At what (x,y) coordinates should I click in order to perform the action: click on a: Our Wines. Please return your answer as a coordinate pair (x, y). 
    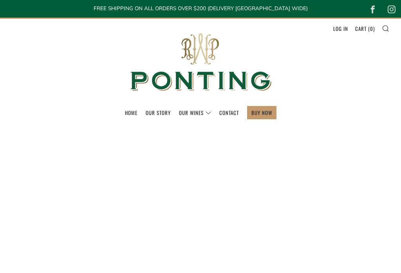
    Looking at the image, I should click on (195, 113).